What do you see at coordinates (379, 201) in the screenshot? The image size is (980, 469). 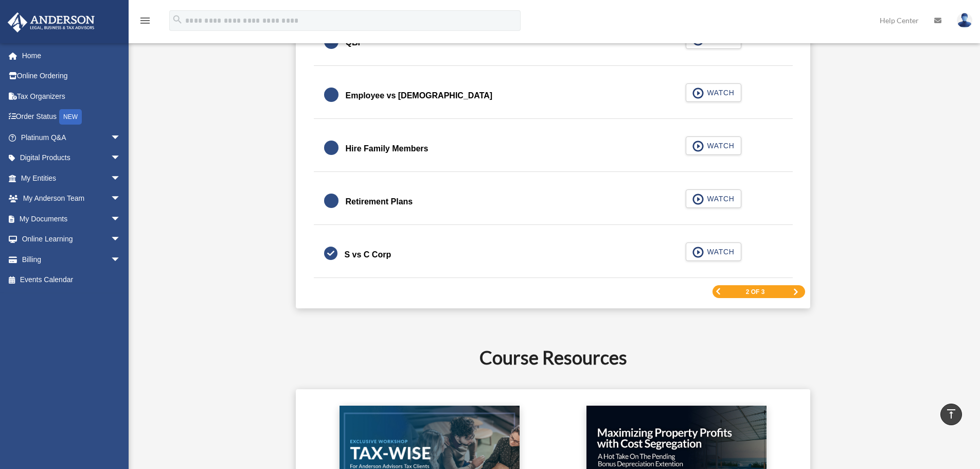 I see `div: Retirement Plans` at bounding box center [379, 201].